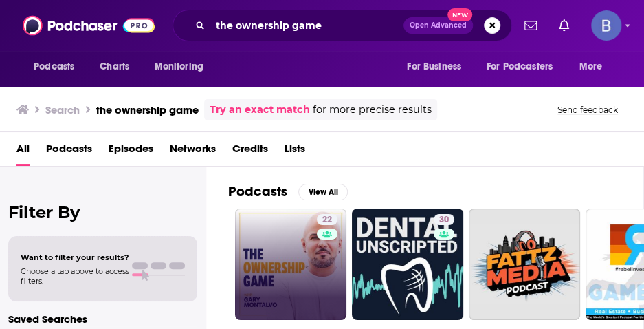 Image resolution: width=644 pixels, height=329 pixels. Describe the element at coordinates (114, 66) in the screenshot. I see `a: Charts` at that location.